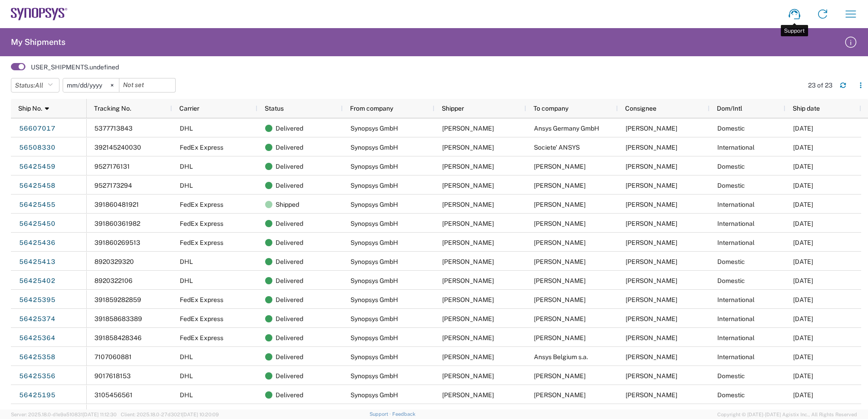 The image size is (868, 419). I want to click on a: 56425195, so click(37, 395).